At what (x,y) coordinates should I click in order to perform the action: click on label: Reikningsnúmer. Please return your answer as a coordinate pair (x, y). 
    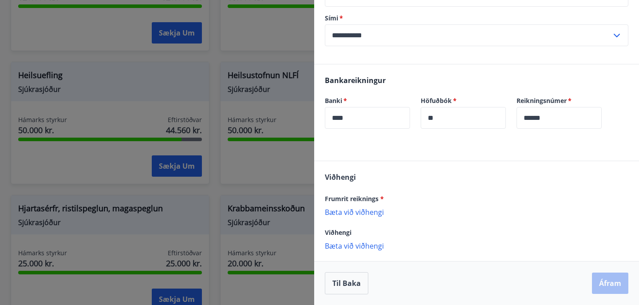
    Looking at the image, I should click on (559, 101).